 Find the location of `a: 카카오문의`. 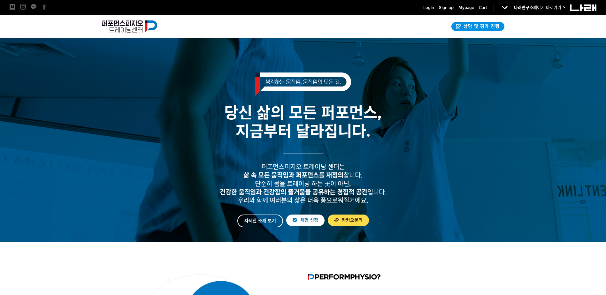

a: 카카오문의 is located at coordinates (348, 220).